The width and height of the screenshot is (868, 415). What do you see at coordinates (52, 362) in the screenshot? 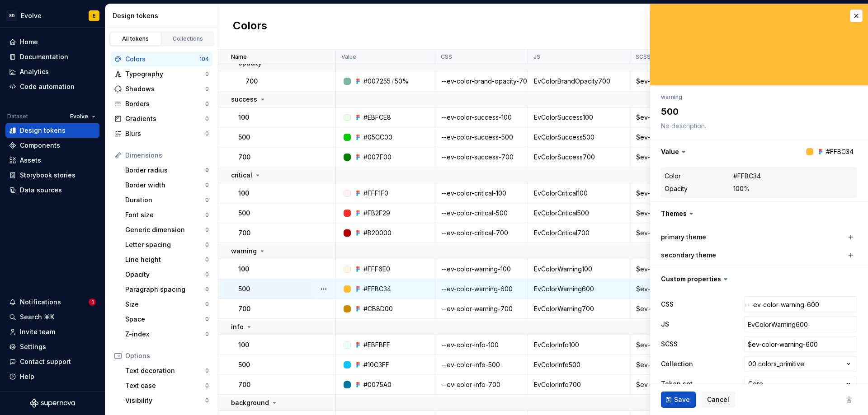
I see `button: Contact support` at bounding box center [52, 362].